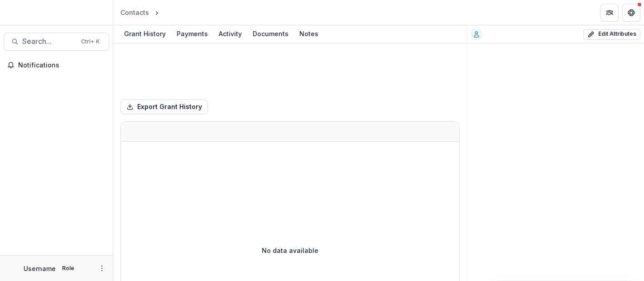 The image size is (644, 281). Describe the element at coordinates (631, 13) in the screenshot. I see `button: Get Help` at that location.